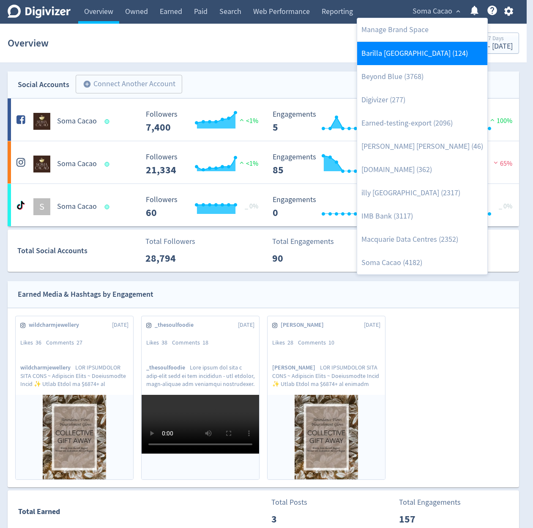  What do you see at coordinates (422, 30) in the screenshot?
I see `a: Manage Brand Space` at bounding box center [422, 30].